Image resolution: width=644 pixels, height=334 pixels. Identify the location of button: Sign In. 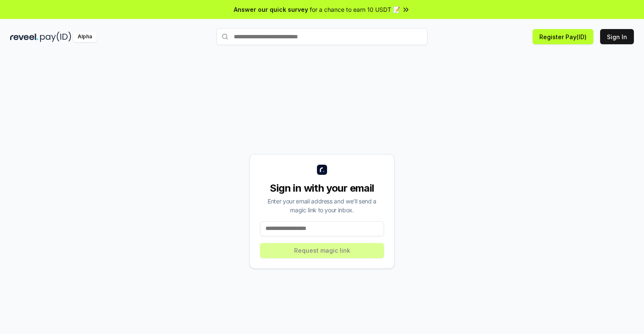
(617, 37).